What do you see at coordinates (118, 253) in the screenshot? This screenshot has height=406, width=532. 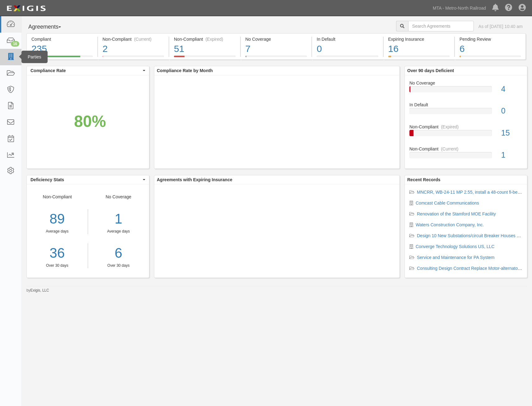 I see `a: 6` at bounding box center [118, 253].